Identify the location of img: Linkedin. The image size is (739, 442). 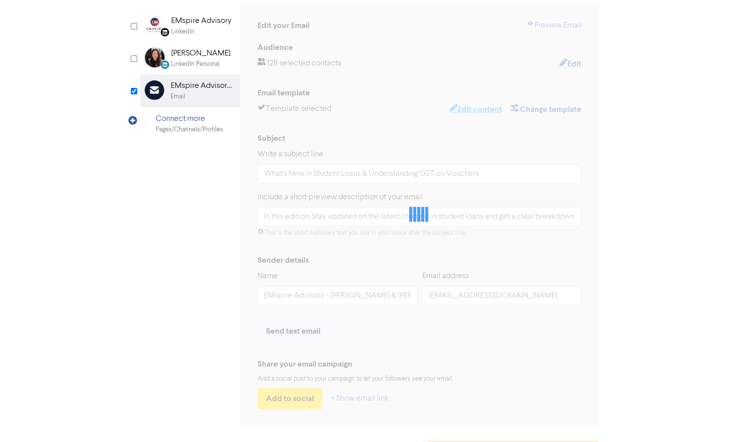
(155, 25).